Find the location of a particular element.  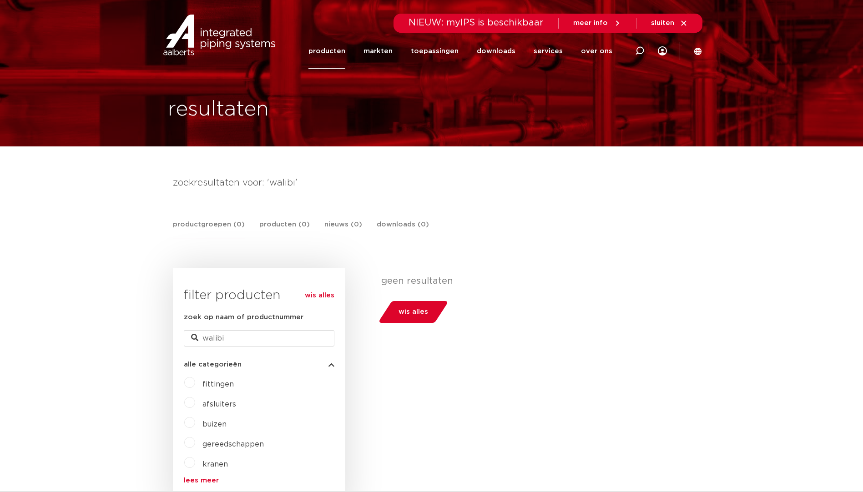

h1: resultaten is located at coordinates (218, 110).